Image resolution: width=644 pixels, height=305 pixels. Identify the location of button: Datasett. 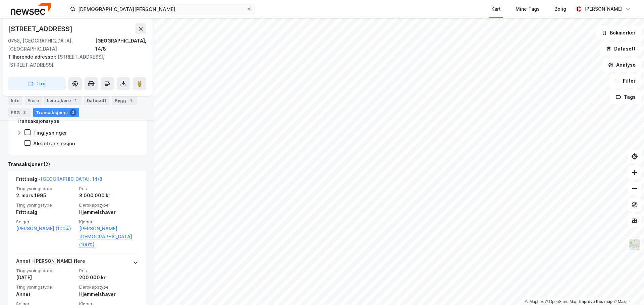
(621, 49).